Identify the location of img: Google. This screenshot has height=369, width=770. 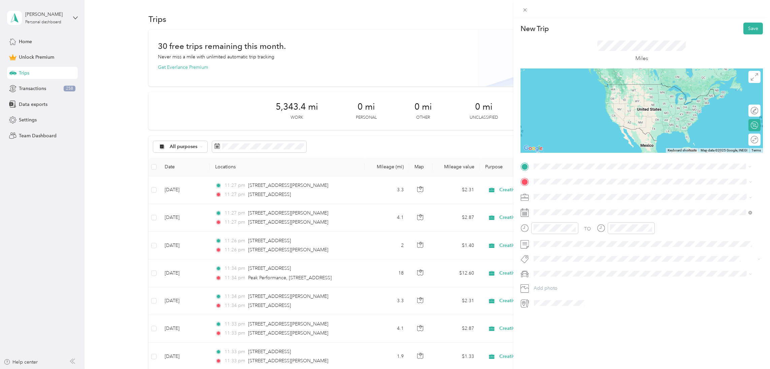
(534, 148).